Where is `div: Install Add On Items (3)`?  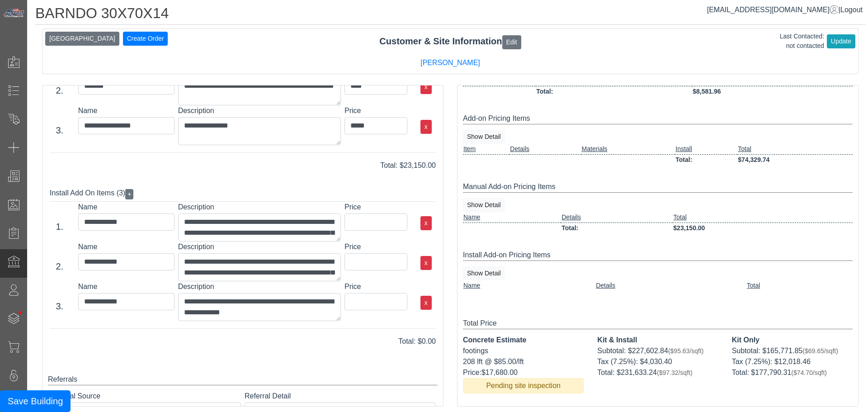 div: Install Add On Items (3) is located at coordinates (243, 193).